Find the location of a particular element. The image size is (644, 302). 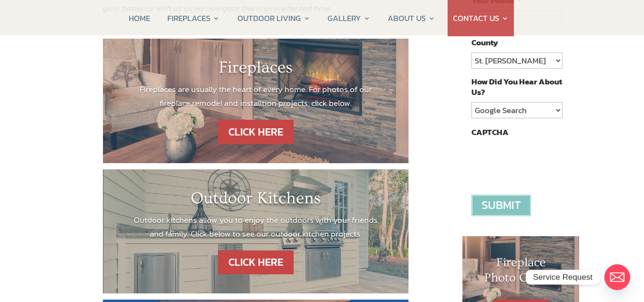

label: County is located at coordinates (485, 42).